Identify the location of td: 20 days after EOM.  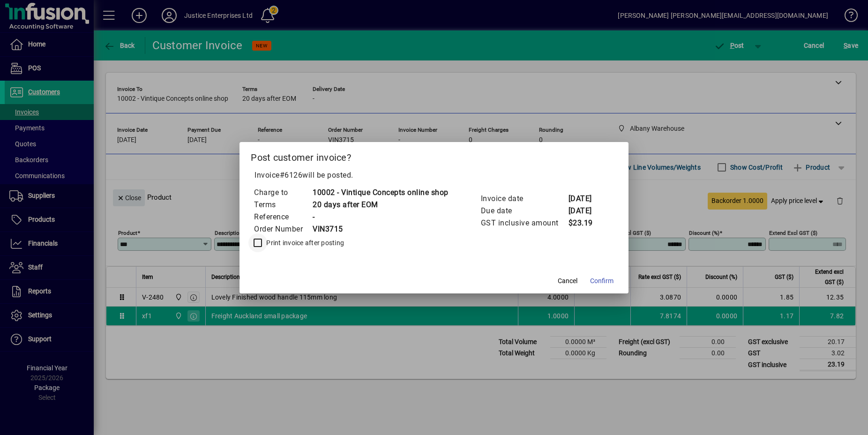
(380, 205).